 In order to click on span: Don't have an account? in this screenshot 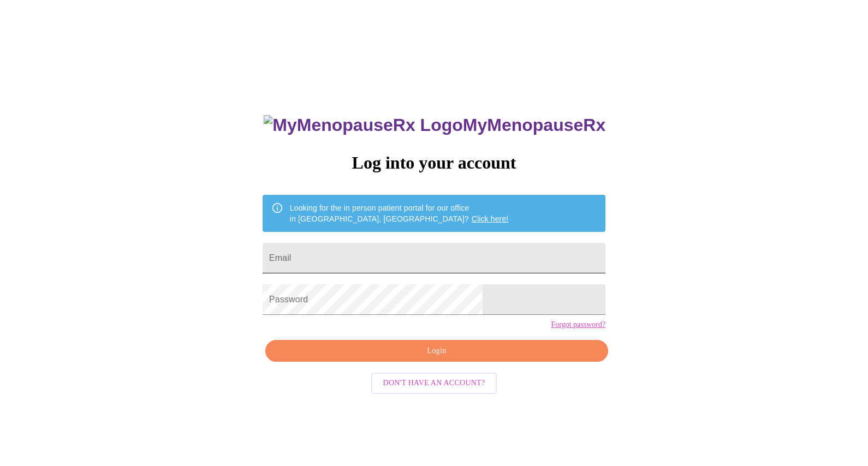, I will do `click(434, 383)`.